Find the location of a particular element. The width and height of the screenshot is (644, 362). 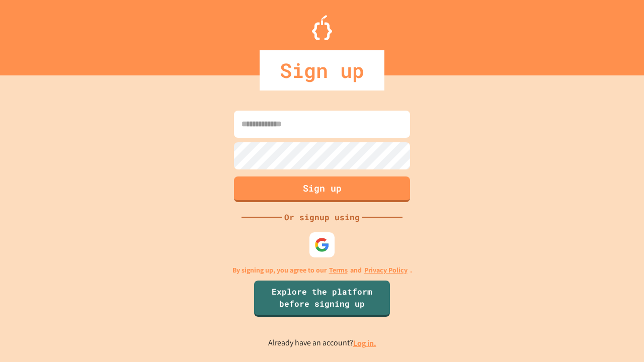

div: Or signup using is located at coordinates (322, 217).